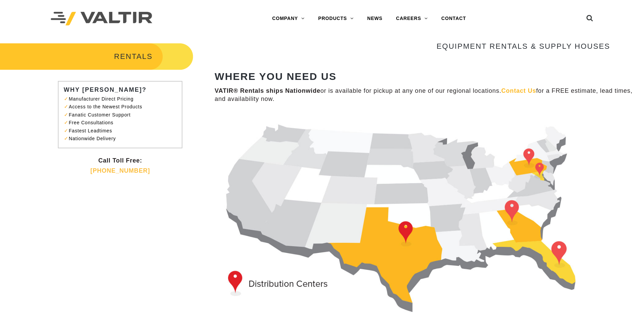 The width and height of the screenshot is (644, 320). I want to click on li: Access to the Newest Products, so click(122, 107).